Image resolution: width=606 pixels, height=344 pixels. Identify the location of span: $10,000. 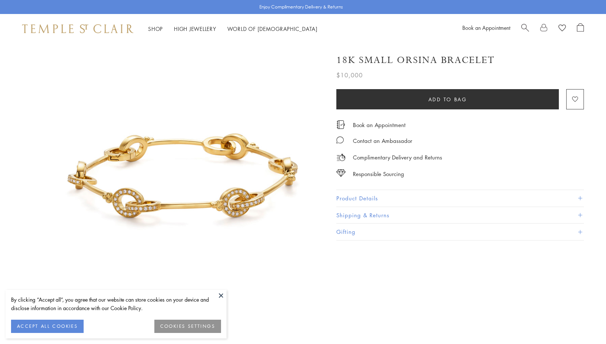
(349, 75).